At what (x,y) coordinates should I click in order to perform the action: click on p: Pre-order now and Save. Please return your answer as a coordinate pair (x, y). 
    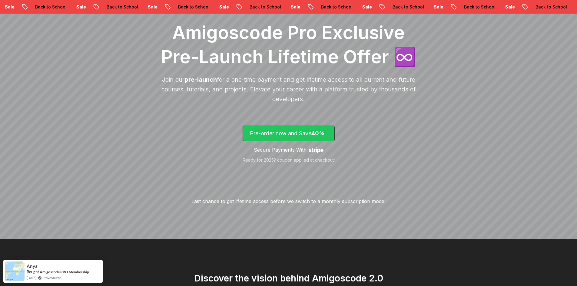
    Looking at the image, I should click on (289, 134).